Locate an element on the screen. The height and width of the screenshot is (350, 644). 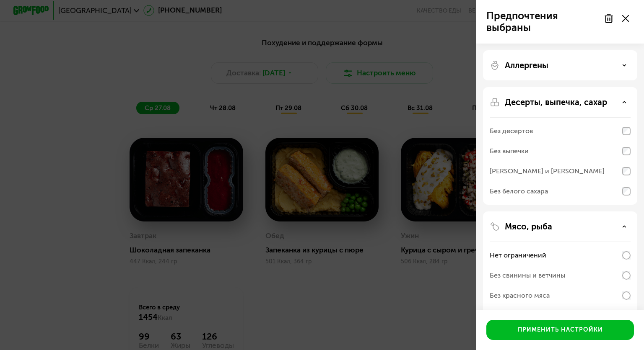
button: Применить настройки is located at coordinates (560, 330).